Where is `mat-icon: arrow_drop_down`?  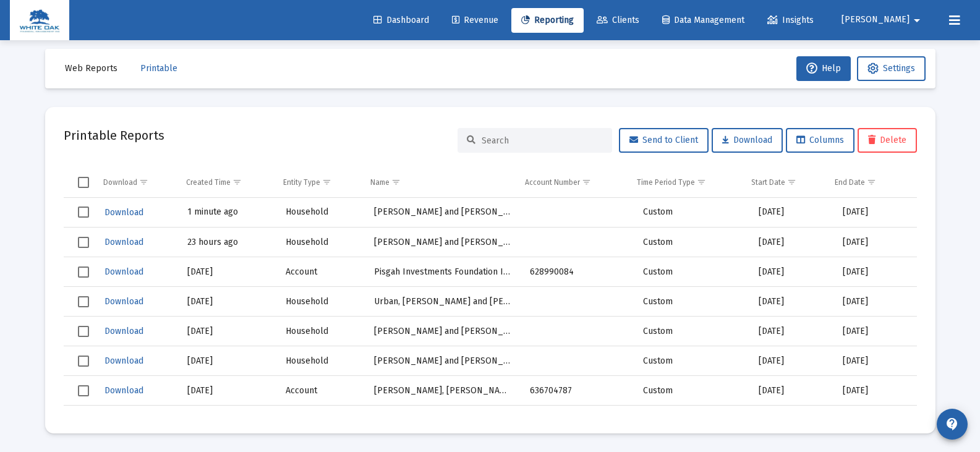
mat-icon: arrow_drop_down is located at coordinates (917, 20).